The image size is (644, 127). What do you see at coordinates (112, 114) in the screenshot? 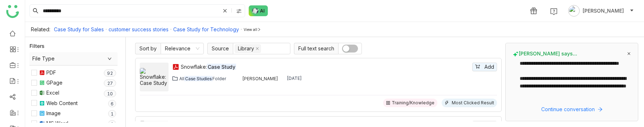
I see `nz-badge-sup: 1` at bounding box center [112, 114].